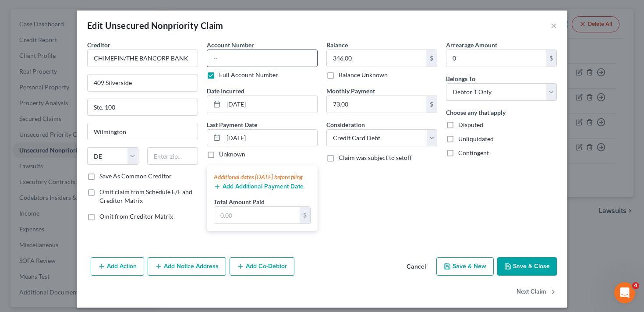  I want to click on button: Add Action, so click(118, 266).